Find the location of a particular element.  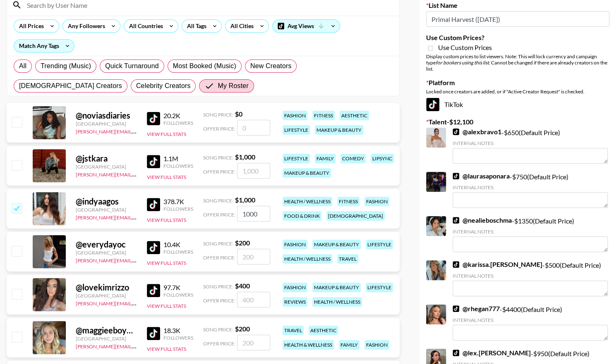

span: Most Booked (Music) is located at coordinates (204, 66).